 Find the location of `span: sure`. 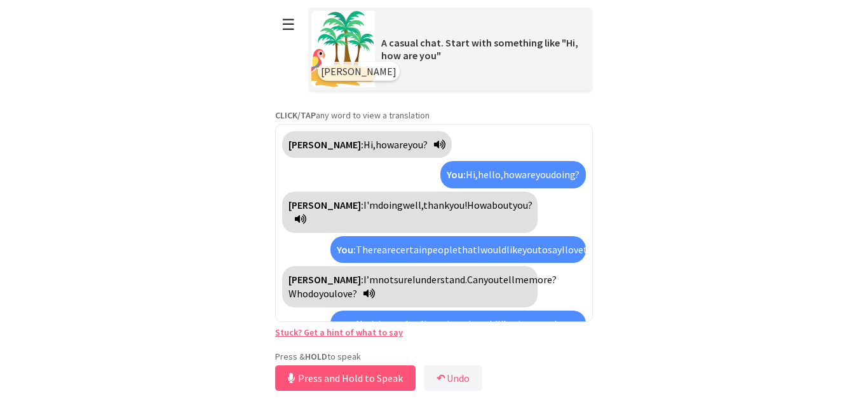

span: sure is located at coordinates (403, 279).